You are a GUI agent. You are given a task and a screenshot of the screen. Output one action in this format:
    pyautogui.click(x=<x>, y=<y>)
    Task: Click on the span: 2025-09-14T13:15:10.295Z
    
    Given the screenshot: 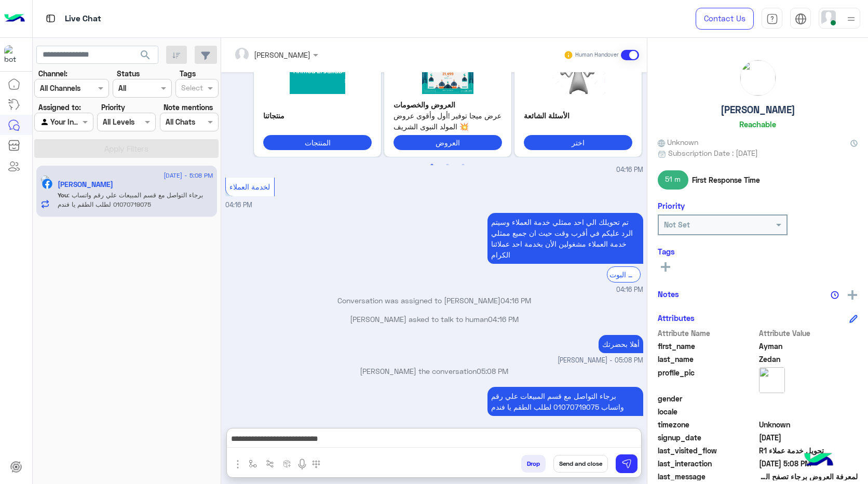 What is the action you would take?
    pyautogui.click(x=808, y=437)
    